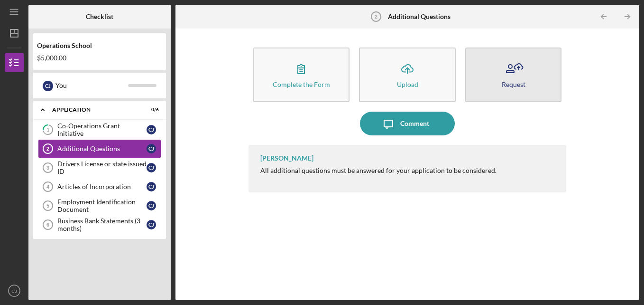 This screenshot has width=644, height=305. I want to click on div: Co-Operations Grant Initiative, so click(102, 129).